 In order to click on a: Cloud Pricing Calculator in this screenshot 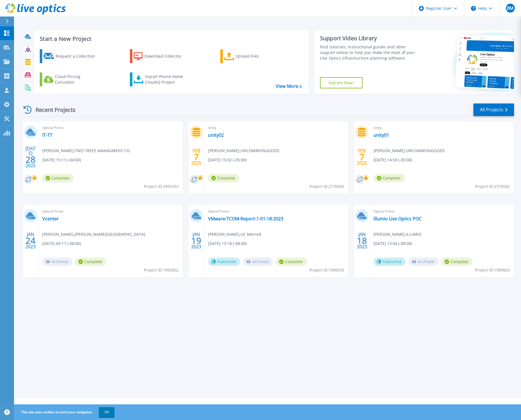, I will do `click(71, 79)`.